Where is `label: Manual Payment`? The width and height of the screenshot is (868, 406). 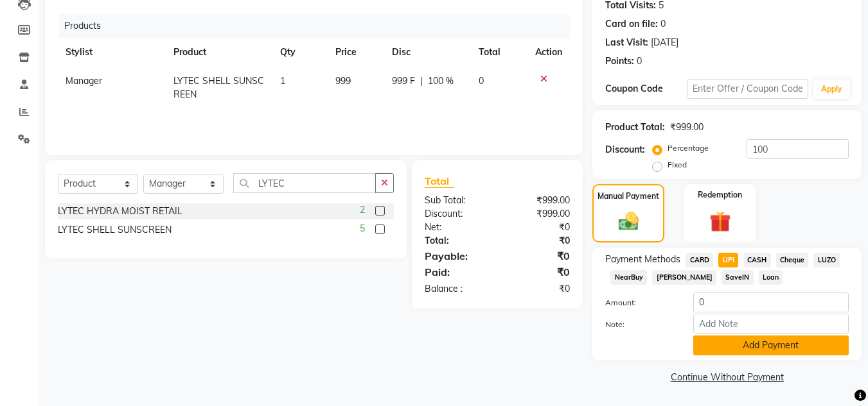 label: Manual Payment is located at coordinates (629, 196).